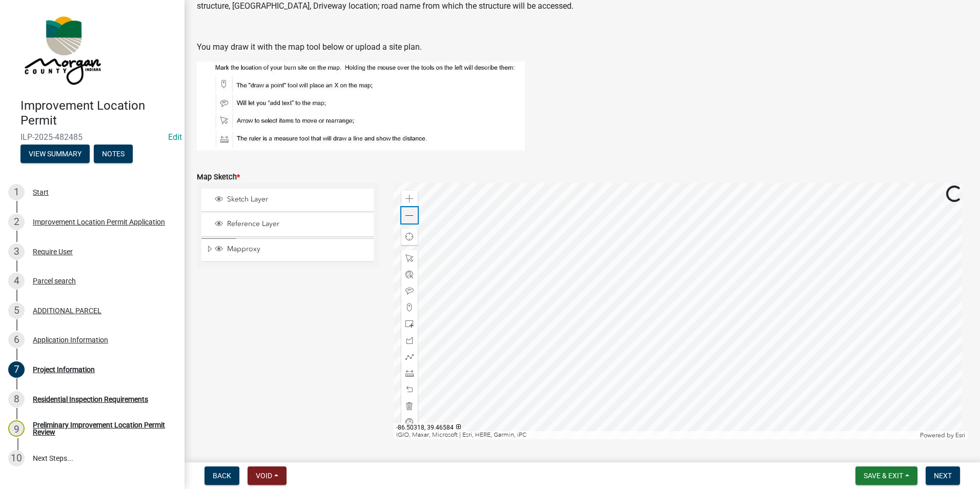  I want to click on button: Next, so click(943, 476).